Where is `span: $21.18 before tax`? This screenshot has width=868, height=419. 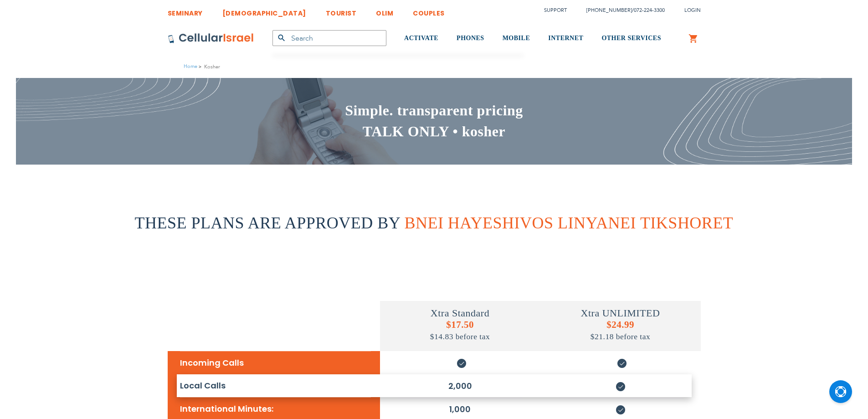
span: $21.18 before tax is located at coordinates (620, 336).